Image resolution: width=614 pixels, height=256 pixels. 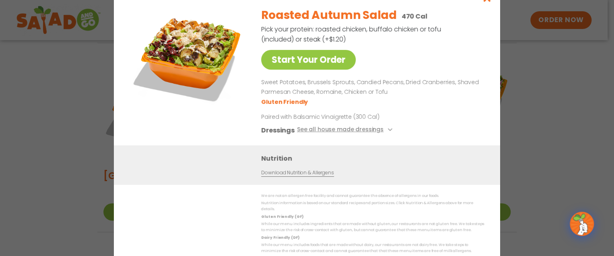 I want to click on strong: Dairy Friendly (DF), so click(x=280, y=237).